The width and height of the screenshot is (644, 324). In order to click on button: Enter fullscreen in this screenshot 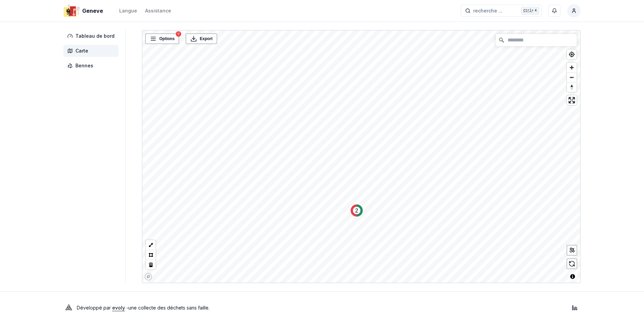, I will do `click(572, 100)`.